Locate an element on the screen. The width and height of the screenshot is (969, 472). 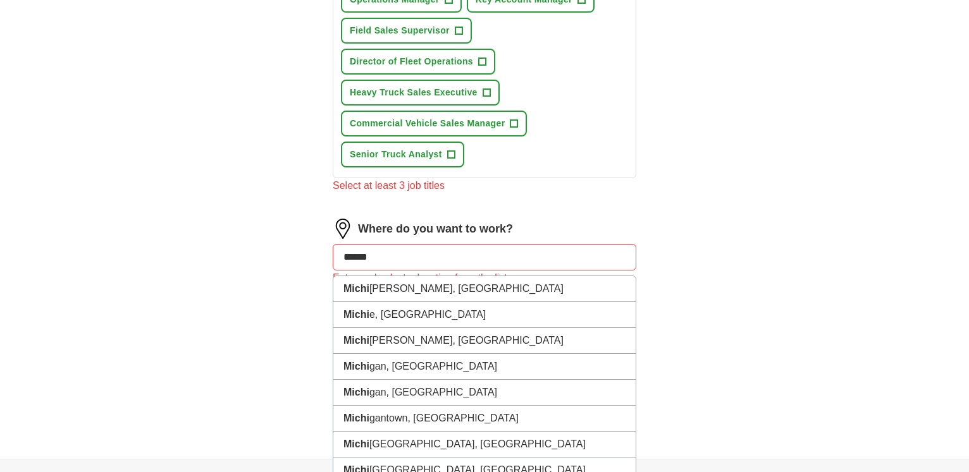
button: Commercial Vehicle Sales Manager is located at coordinates (434, 123).